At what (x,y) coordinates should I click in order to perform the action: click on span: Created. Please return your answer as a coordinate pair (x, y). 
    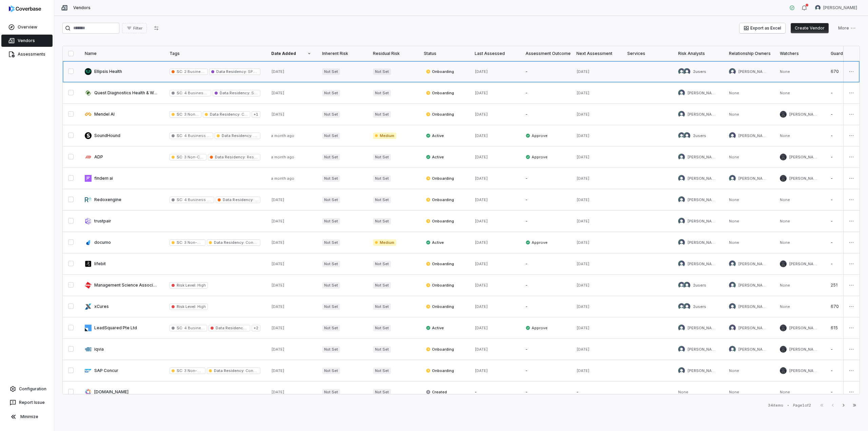
    Looking at the image, I should click on (437, 392).